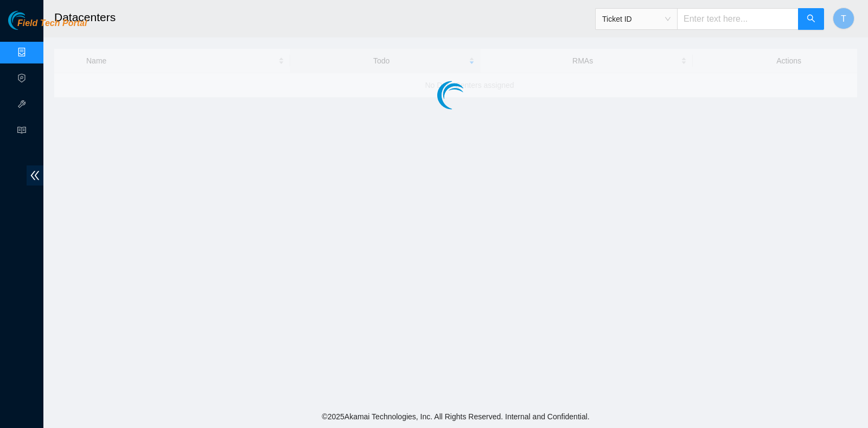 Image resolution: width=868 pixels, height=428 pixels. I want to click on img: Akamai Technologies, so click(32, 20).